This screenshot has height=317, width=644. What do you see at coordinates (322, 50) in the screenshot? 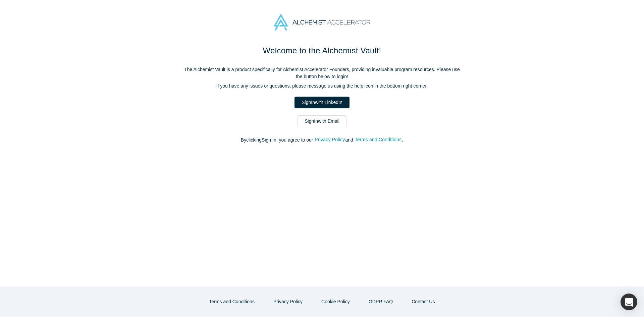
I see `h1: Welcome to the Alchemist Vault!` at bounding box center [322, 50].